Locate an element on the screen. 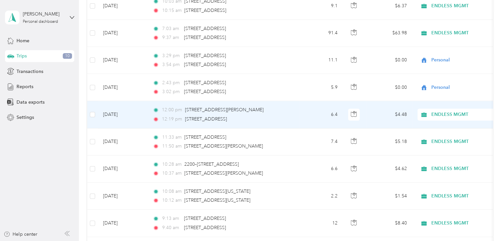 The image size is (504, 241). span: 12:00 pm is located at coordinates (172, 110).